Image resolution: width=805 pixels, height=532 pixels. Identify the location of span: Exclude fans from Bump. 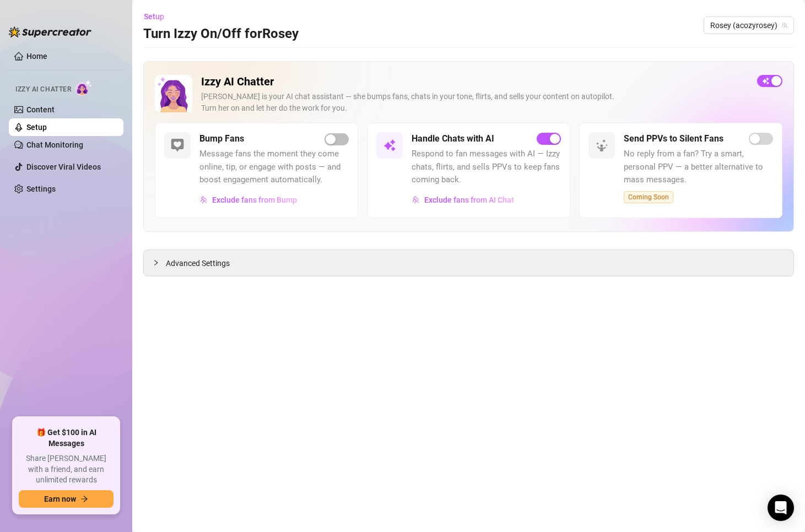
(255, 200).